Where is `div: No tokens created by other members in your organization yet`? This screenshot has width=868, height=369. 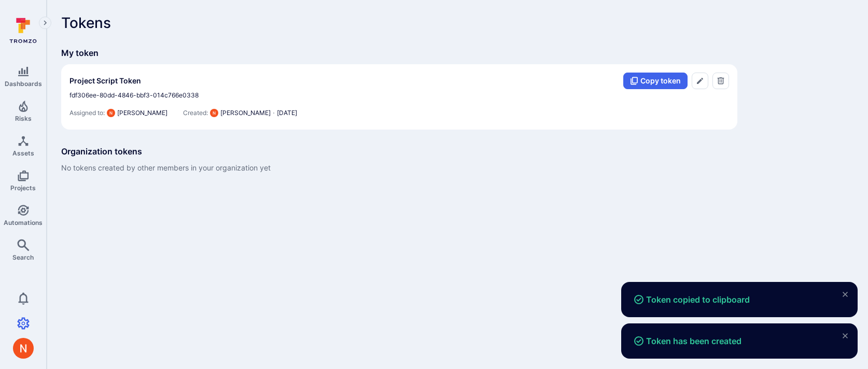 div: No tokens created by other members in your organization yet is located at coordinates (399, 168).